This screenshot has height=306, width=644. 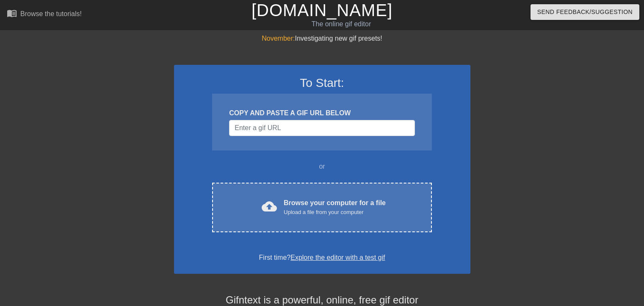 I want to click on div: Browse your computer for a file, so click(x=334, y=207).